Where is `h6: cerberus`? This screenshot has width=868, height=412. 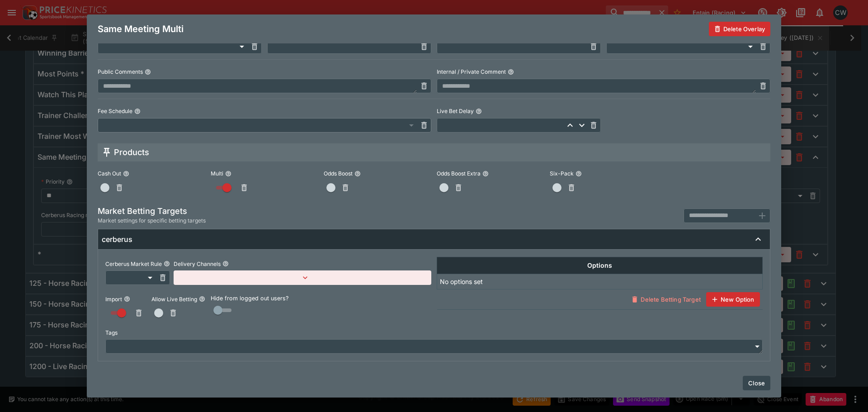
h6: cerberus is located at coordinates (117, 240).